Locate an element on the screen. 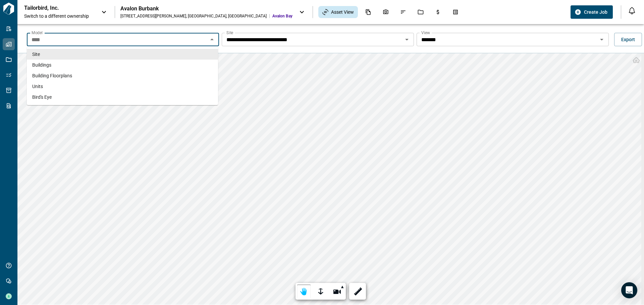  button: Export is located at coordinates (627, 39).